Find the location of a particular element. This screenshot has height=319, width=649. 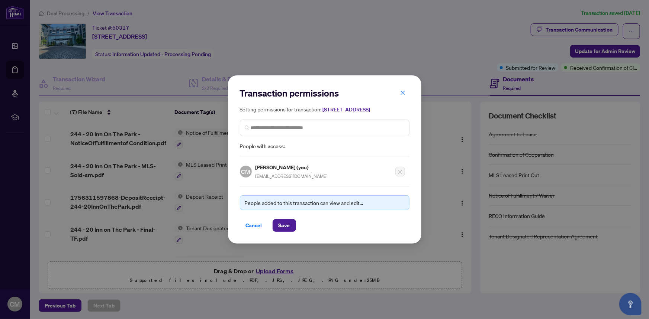

span: People with access: is located at coordinates (325, 146).